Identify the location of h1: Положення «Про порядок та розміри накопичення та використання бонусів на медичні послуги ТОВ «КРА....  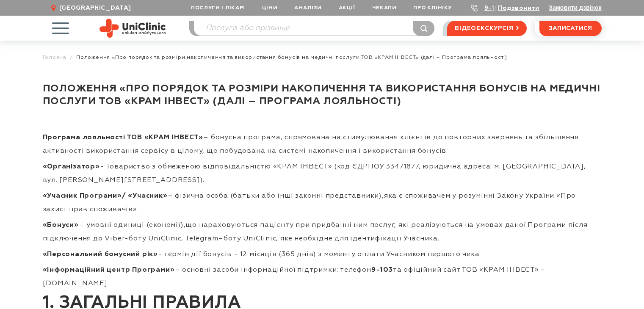
(322, 95).